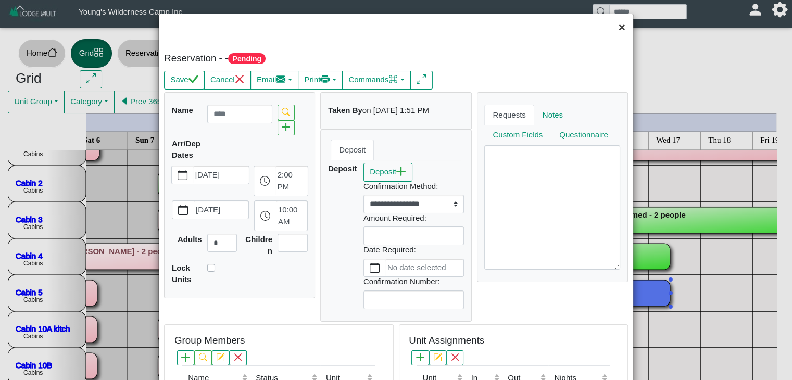  What do you see at coordinates (209, 341) in the screenshot?
I see `h5: Group Members` at bounding box center [209, 341].